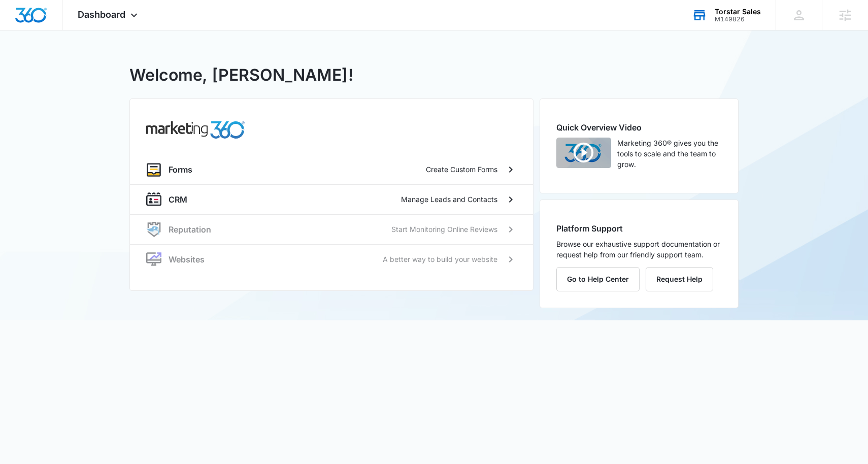 The image size is (868, 464). Describe the element at coordinates (154, 169) in the screenshot. I see `img: forms` at that location.